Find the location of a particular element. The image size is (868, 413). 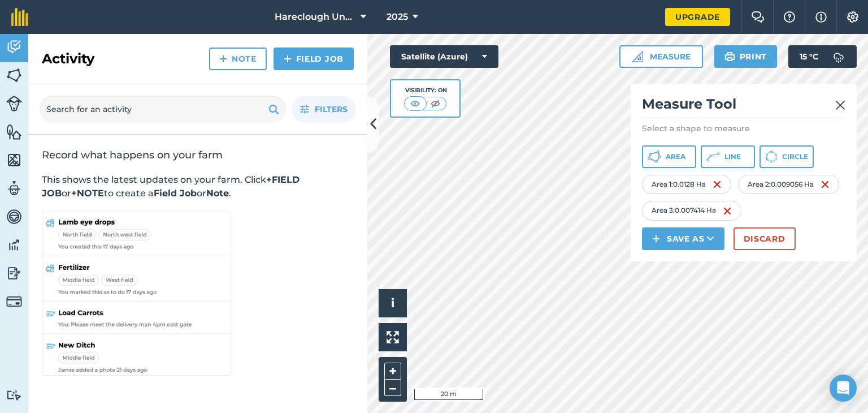

img: Four arrows, one pointing top left, one top right, one bottom right and the last bottom left is located at coordinates (393, 337).